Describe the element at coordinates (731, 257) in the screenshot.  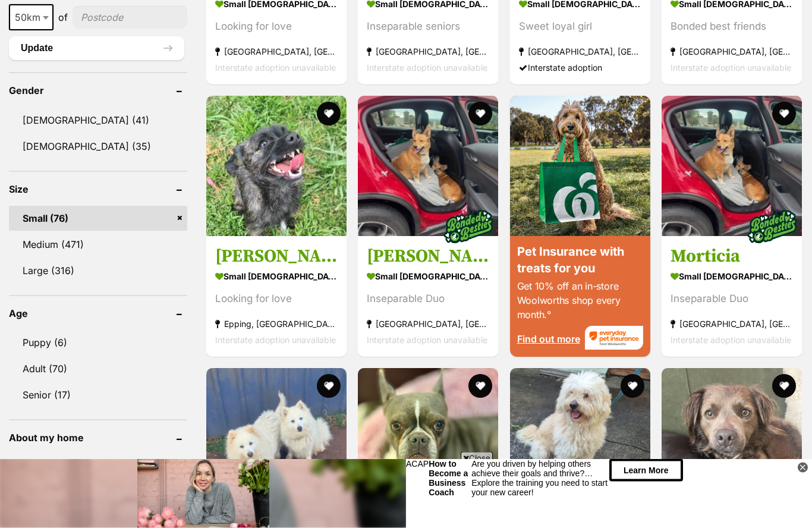
I see `h3: Morticia` at that location.